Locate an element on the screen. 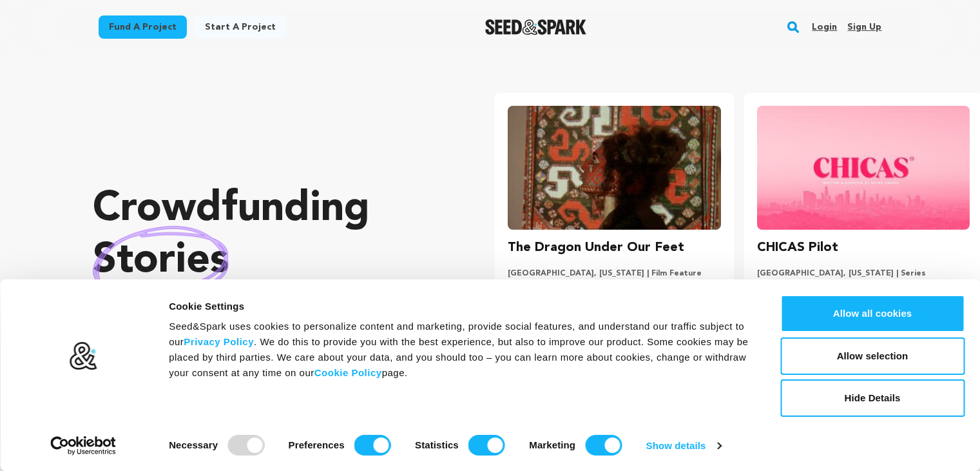 This screenshot has width=980, height=471. strong: Statistics is located at coordinates (437, 444).